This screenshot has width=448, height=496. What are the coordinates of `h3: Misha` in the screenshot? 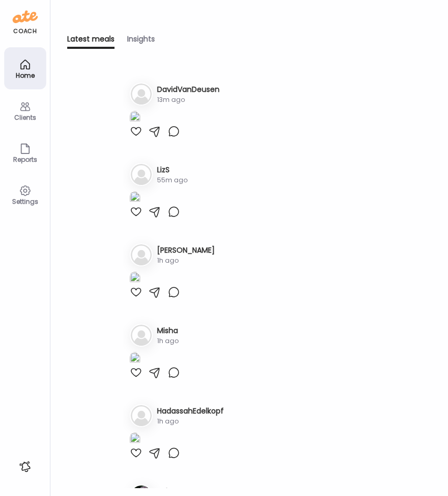 It's located at (168, 331).